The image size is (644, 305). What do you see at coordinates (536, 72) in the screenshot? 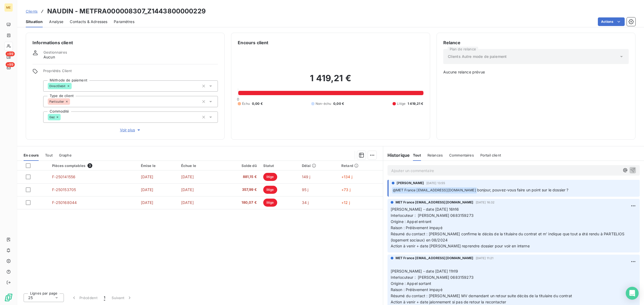
I see `span: Aucune relance prévue` at bounding box center [536, 72].